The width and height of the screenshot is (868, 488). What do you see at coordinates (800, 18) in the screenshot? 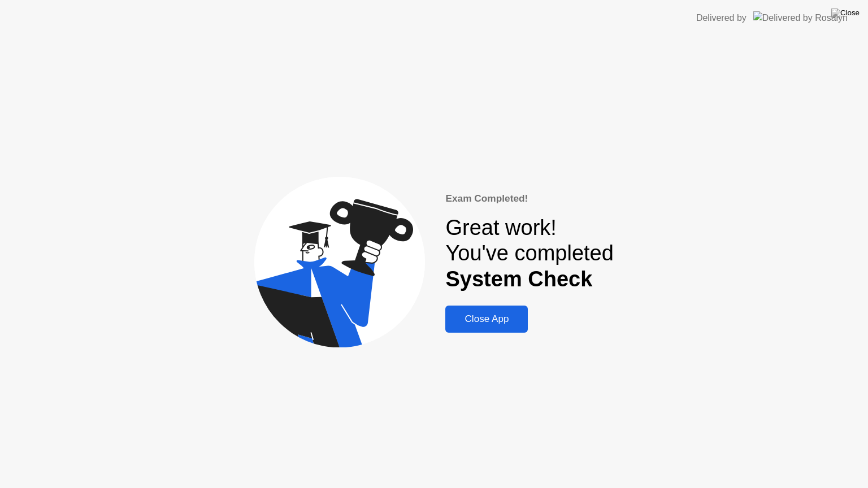
I see `img: Delivered by Rosalyn` at bounding box center [800, 18].